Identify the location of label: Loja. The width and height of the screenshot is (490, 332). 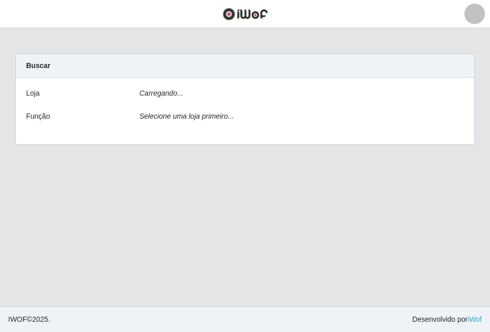
(33, 93).